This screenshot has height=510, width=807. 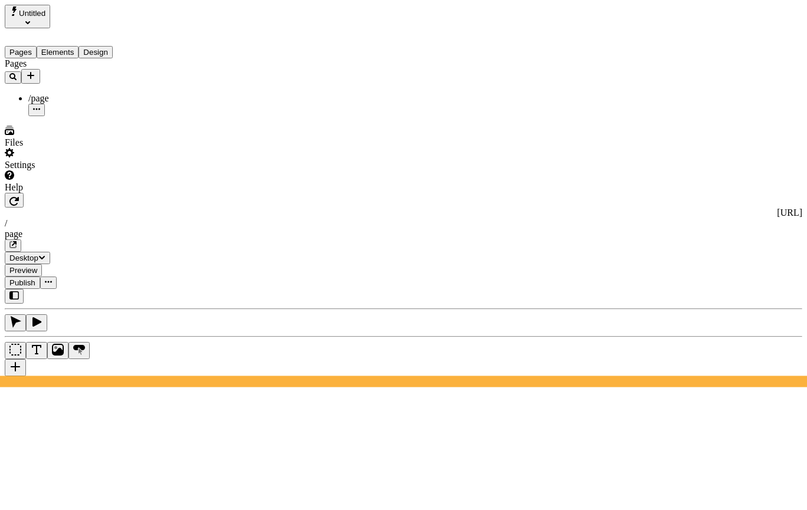 I want to click on button: Design, so click(x=96, y=52).